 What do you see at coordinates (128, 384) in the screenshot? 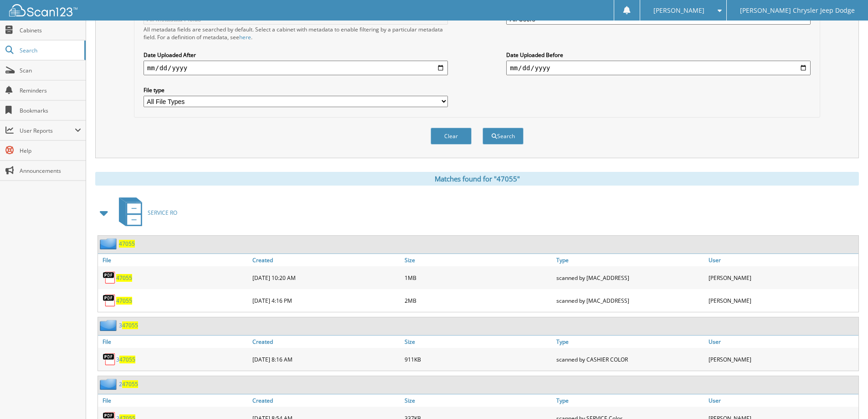
I see `a: 247055` at bounding box center [128, 384].